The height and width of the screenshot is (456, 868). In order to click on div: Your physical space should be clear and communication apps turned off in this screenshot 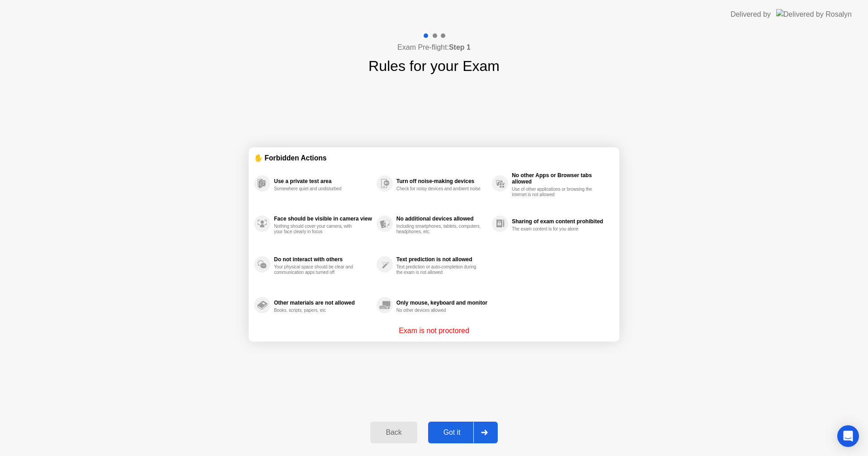, I will do `click(316, 270)`.